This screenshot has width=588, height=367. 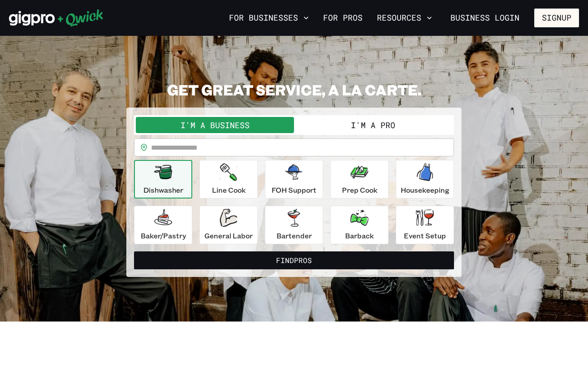 I want to click on h2: GET GREAT SERVICE, A LA CARTE., so click(x=294, y=90).